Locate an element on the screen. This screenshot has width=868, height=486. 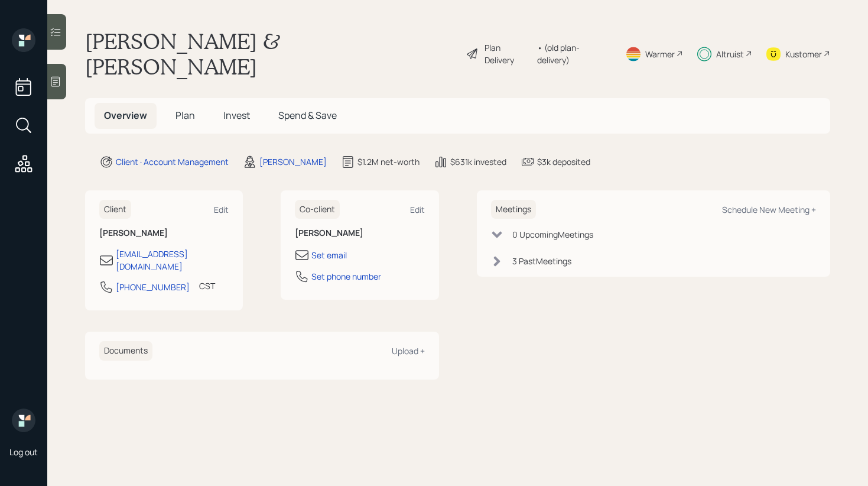
div: Altruist is located at coordinates (730, 54).